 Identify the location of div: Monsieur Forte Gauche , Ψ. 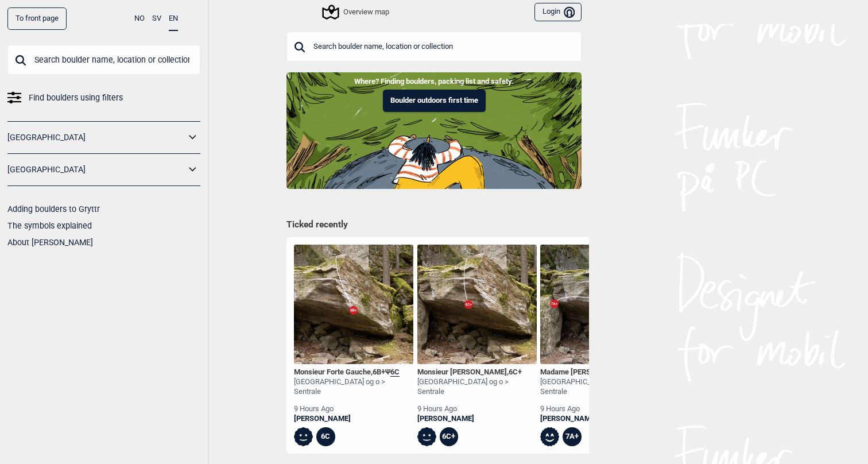
(354, 372).